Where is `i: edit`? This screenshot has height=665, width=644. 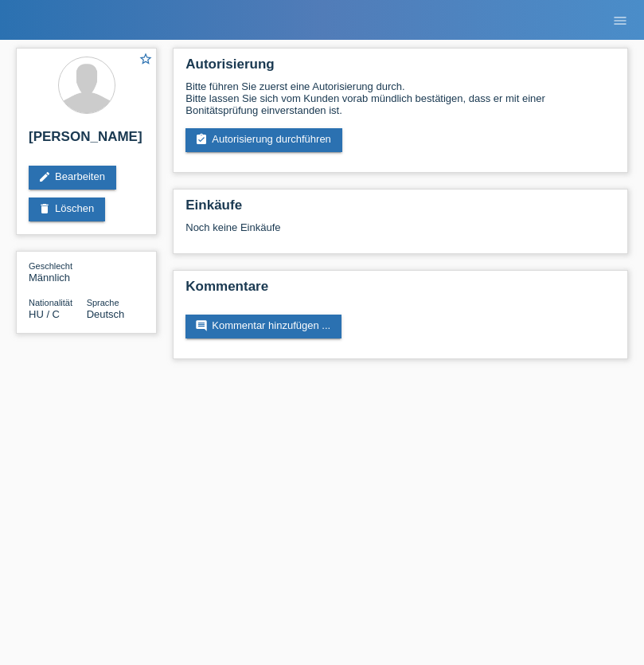
i: edit is located at coordinates (45, 177).